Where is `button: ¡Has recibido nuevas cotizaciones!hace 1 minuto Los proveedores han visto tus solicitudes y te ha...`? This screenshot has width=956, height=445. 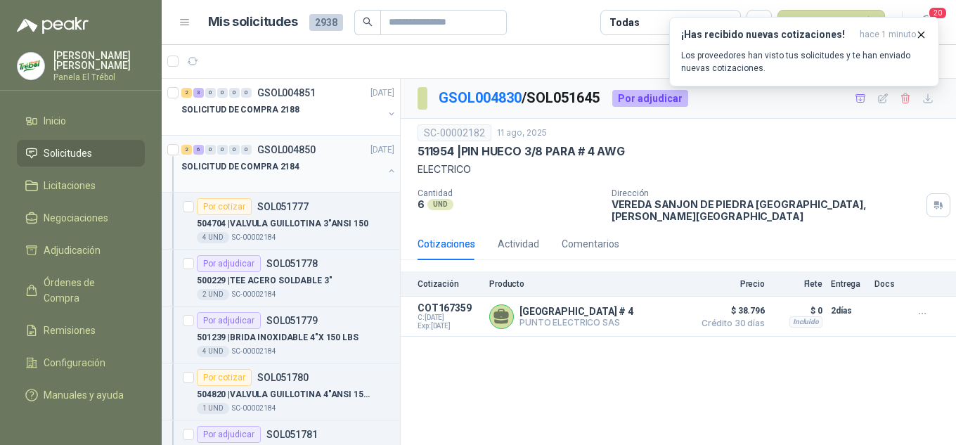 button: ¡Has recibido nuevas cotizaciones!hace 1 minuto Los proveedores han visto tus solicitudes y te ha... is located at coordinates (804, 51).